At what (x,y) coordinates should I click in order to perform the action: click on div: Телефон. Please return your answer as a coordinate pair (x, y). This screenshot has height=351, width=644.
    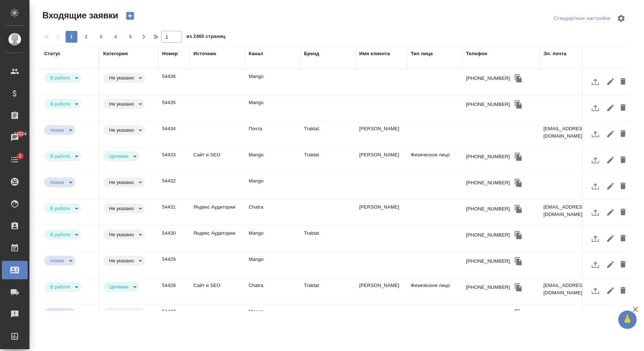
    Looking at the image, I should click on (477, 54).